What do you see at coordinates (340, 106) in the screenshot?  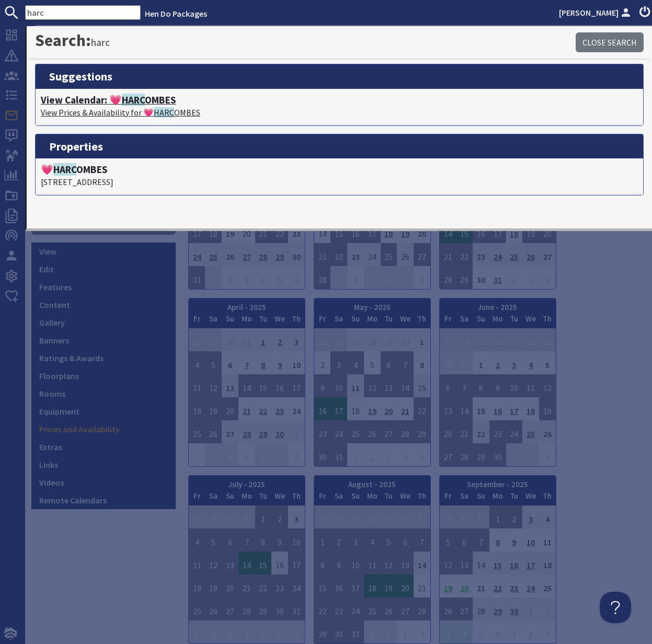 I see `a: View Calendar: 💗HARCOMBESView Prices & Availability for 💗HARCOMBES` at bounding box center [340, 106].